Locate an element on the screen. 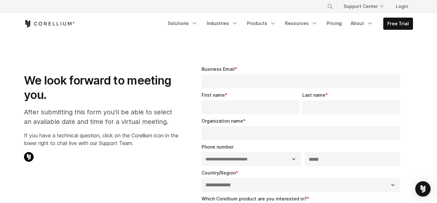 The width and height of the screenshot is (437, 203). span: Organization name is located at coordinates (222, 121).